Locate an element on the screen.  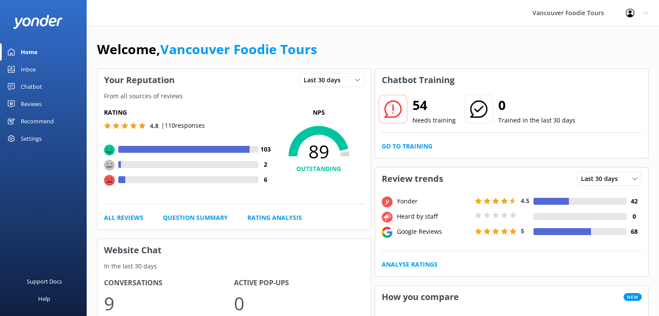
h4: 68 is located at coordinates (634, 232).